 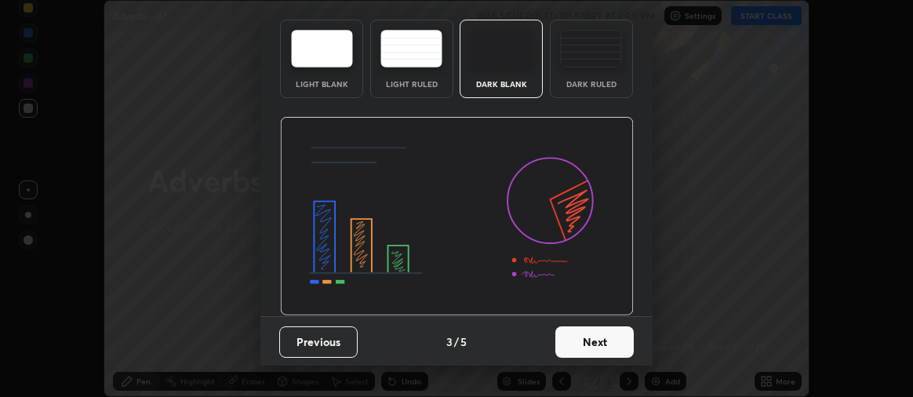 I want to click on div: Dark Blank, so click(x=501, y=84).